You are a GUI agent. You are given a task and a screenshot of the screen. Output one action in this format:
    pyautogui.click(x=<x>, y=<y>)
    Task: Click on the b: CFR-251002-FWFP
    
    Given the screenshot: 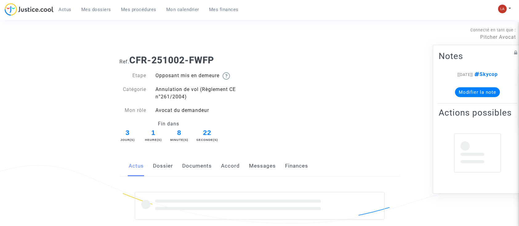 What is the action you would take?
    pyautogui.click(x=171, y=60)
    